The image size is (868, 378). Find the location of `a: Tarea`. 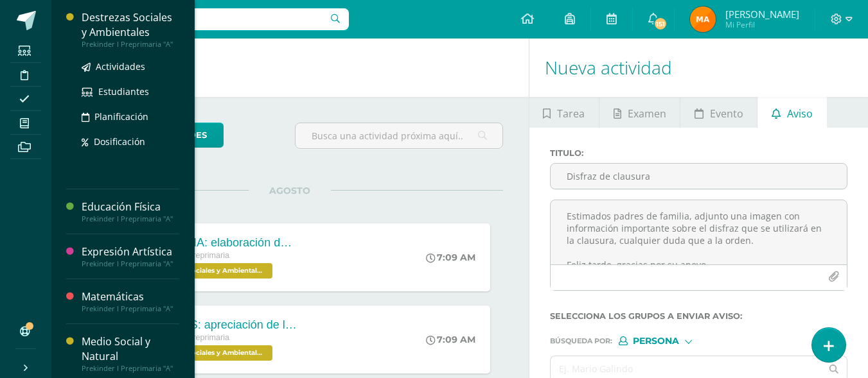

a: Tarea is located at coordinates (564, 113).